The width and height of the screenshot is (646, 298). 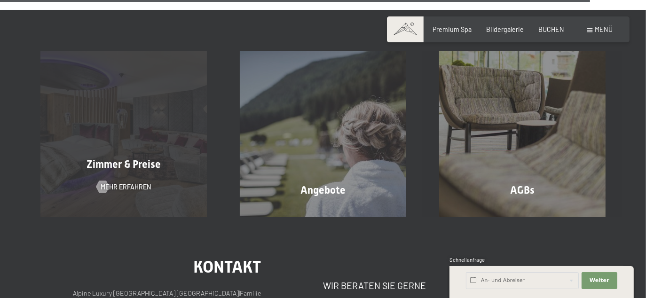 What do you see at coordinates (505, 29) in the screenshot?
I see `a: Bildergalerie` at bounding box center [505, 29].